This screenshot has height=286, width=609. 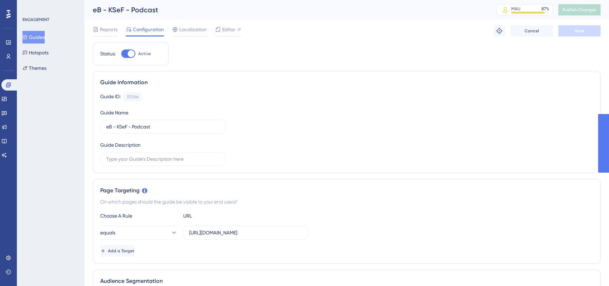 What do you see at coordinates (579, 10) in the screenshot?
I see `span: Publish Changes` at bounding box center [579, 10].